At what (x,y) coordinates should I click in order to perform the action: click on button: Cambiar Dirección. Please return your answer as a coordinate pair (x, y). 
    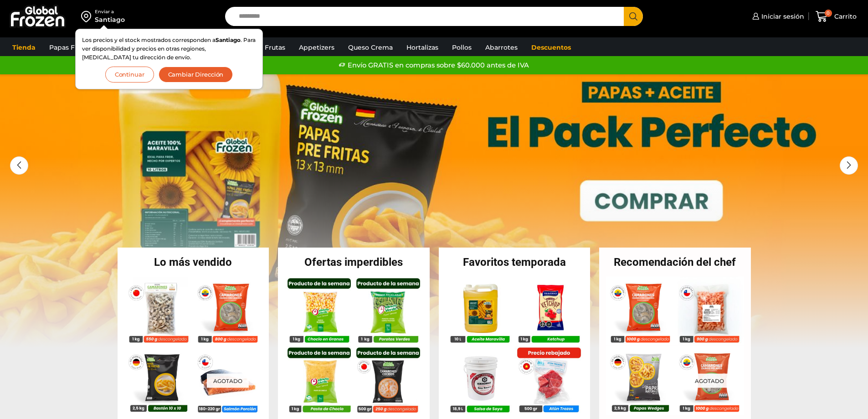
    Looking at the image, I should click on (196, 74).